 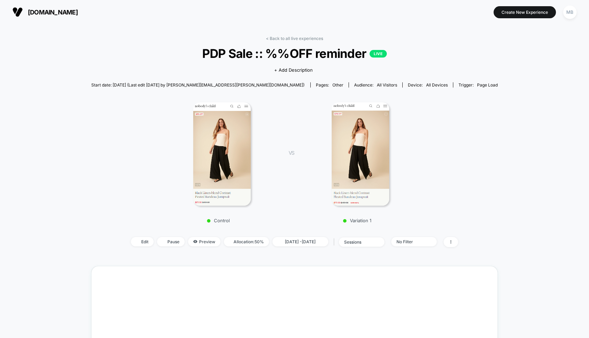 I want to click on span: all devices, so click(x=437, y=85).